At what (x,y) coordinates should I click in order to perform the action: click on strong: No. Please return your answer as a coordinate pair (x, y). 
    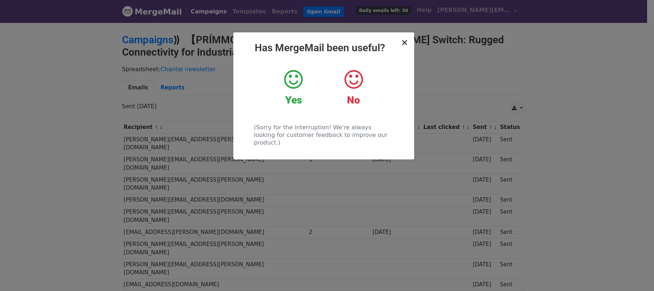
    Looking at the image, I should click on (353, 100).